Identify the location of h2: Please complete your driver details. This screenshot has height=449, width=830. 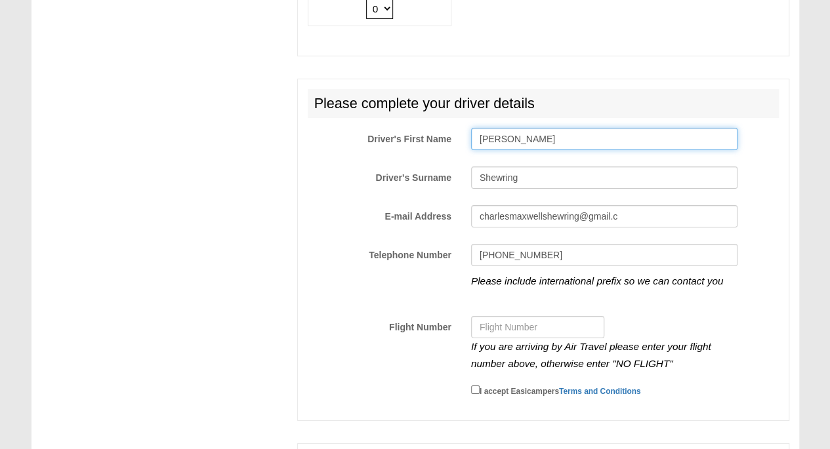
(543, 104).